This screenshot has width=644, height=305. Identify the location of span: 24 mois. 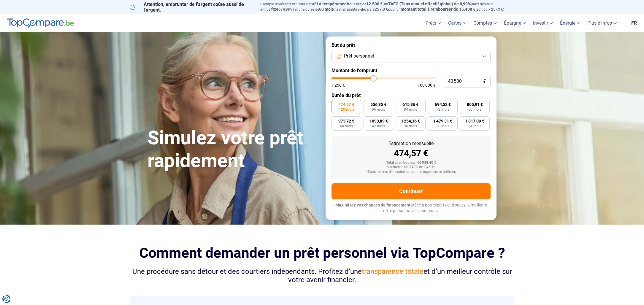
(475, 126).